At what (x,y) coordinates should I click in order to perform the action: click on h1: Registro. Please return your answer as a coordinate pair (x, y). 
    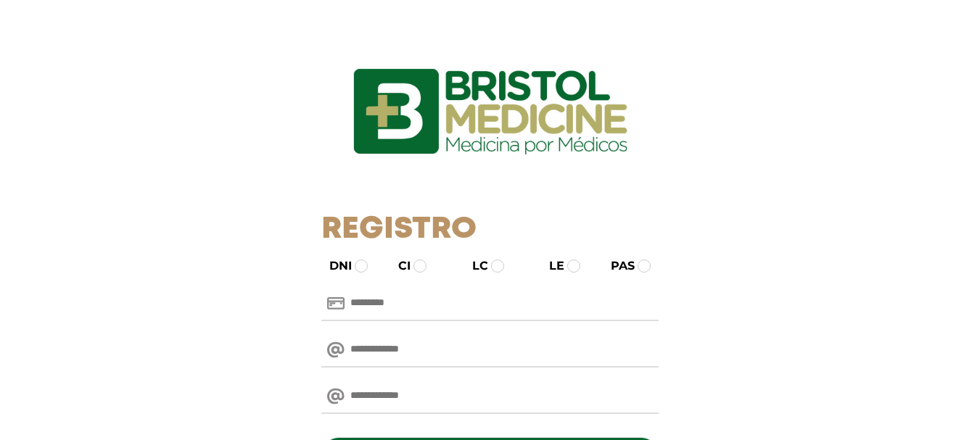
    Looking at the image, I should click on (490, 230).